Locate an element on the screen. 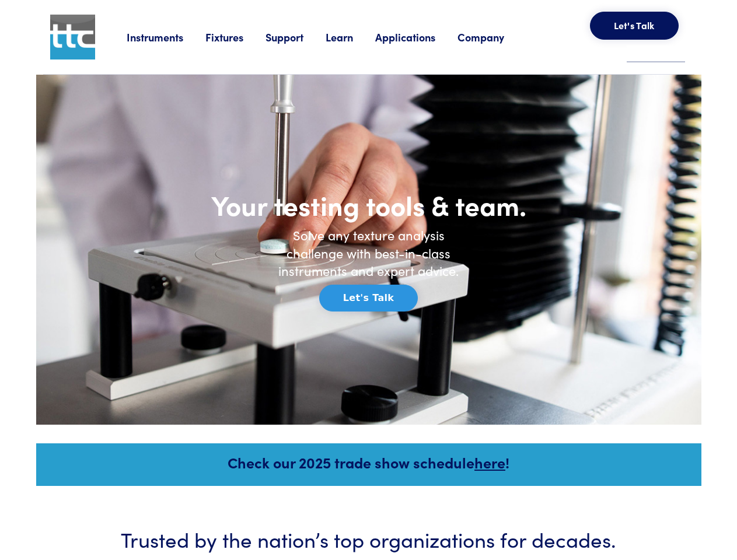 The image size is (737, 560). img: ttc_logo_1x1_v1.0.png is located at coordinates (72, 36).